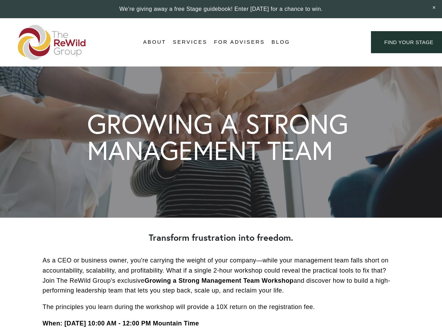 This screenshot has height=330, width=442. What do you see at coordinates (210, 150) in the screenshot?
I see `h1: MANAGEMENT TEAM` at bounding box center [210, 150].